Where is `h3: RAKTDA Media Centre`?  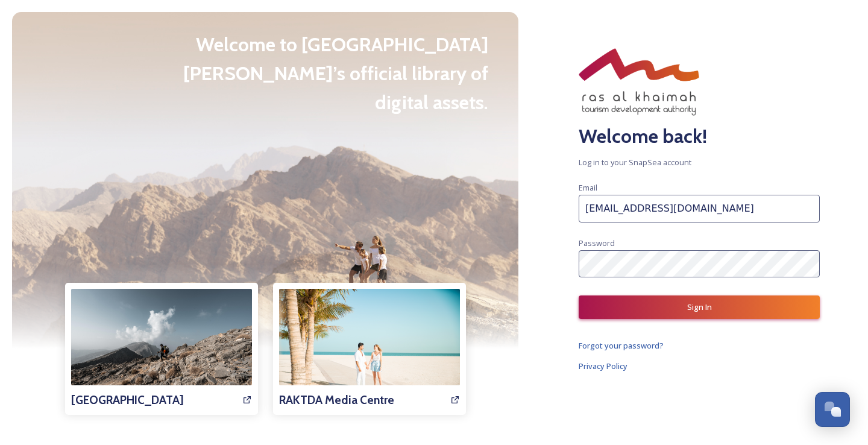
h3: RAKTDA Media Centre is located at coordinates (336, 400).